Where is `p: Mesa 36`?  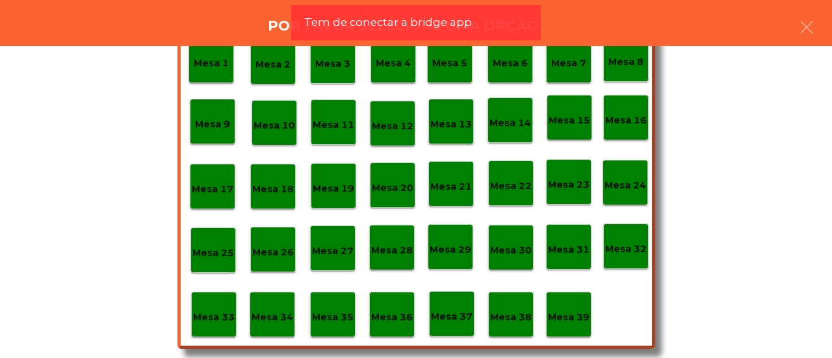
p: Mesa 36 is located at coordinates (392, 317).